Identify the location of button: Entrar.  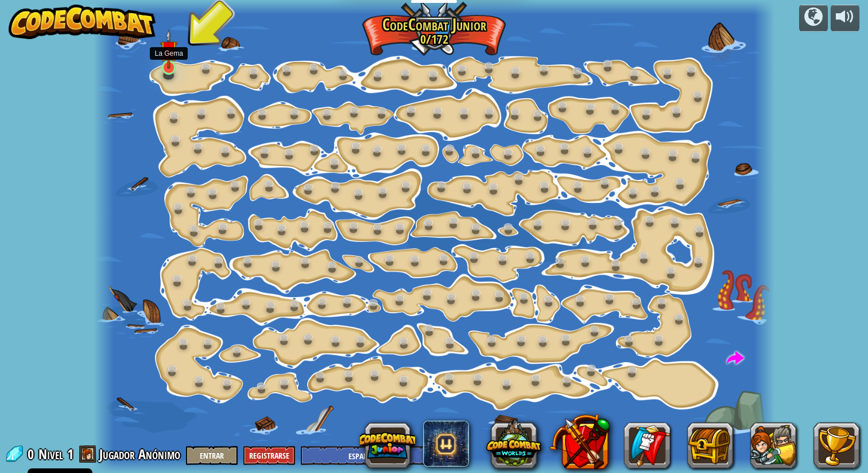
(212, 455).